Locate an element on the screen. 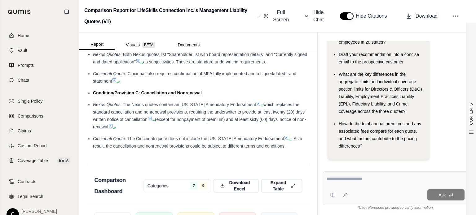  span: : Cincinnati also requires confirmation of MFA fully implemented and a signed/dated fraud statement is located at coordinates (194, 77).